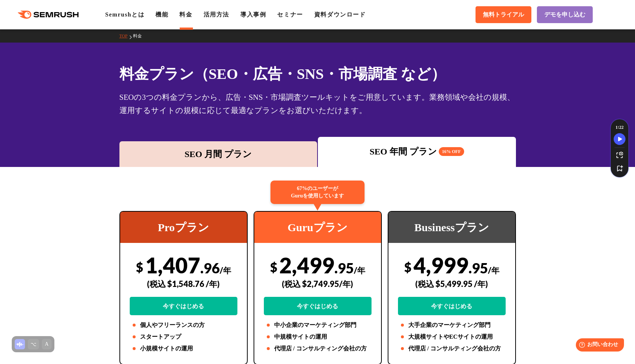  I want to click on li: 大手企業のマーケティング部門, so click(451, 325).